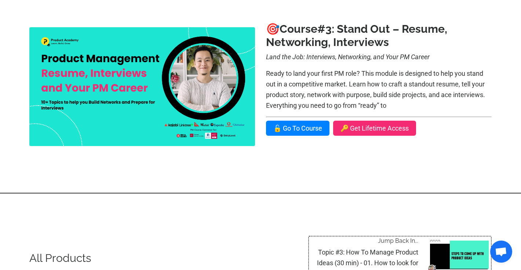 Image resolution: width=521 pixels, height=270 pixels. Describe the element at coordinates (299, 29) in the screenshot. I see `a: Course` at that location.